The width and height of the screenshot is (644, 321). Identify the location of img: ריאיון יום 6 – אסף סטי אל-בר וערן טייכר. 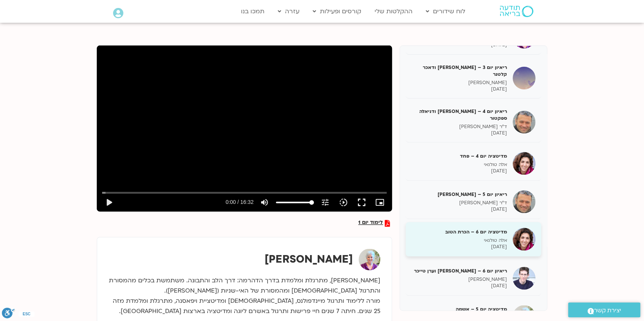
(524, 278).